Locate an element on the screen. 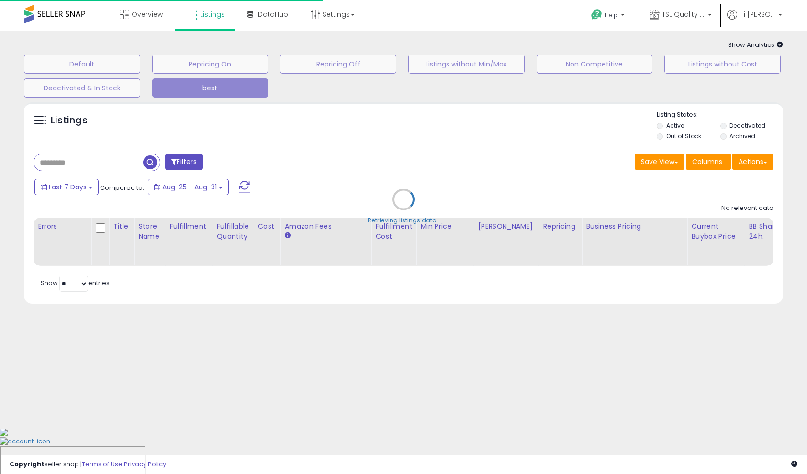 Image resolution: width=807 pixels, height=474 pixels. button: best is located at coordinates (210, 88).